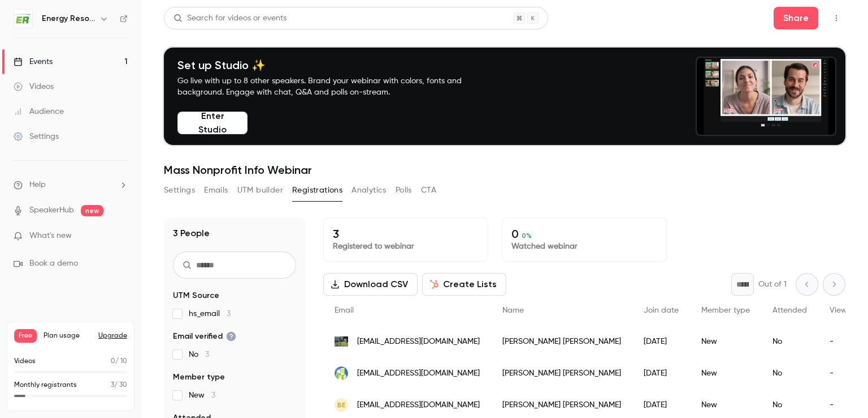  I want to click on span: Join date, so click(661, 310).